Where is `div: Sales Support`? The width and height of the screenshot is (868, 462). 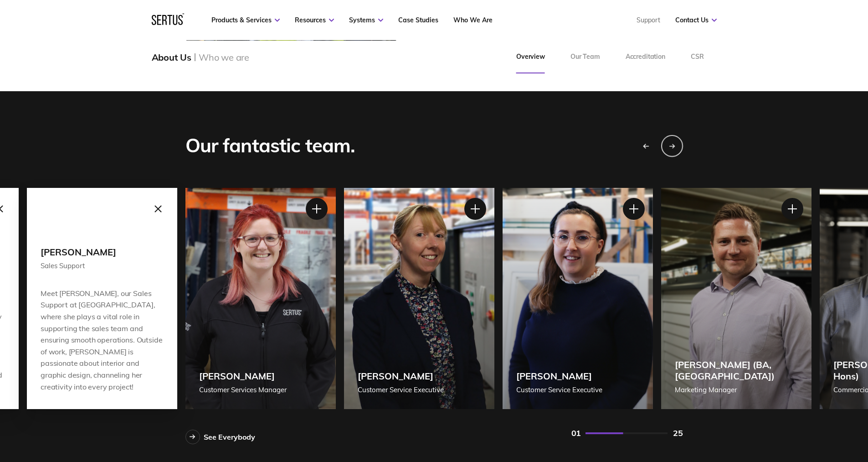
div: Sales Support is located at coordinates (102, 266).